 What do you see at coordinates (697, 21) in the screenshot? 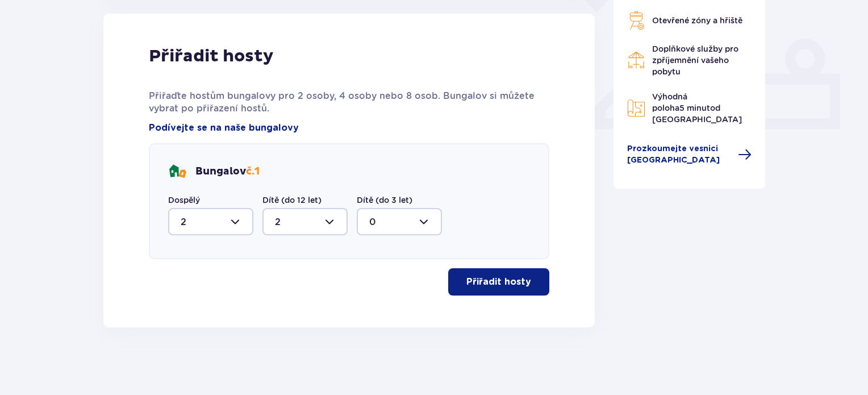
I see `font: Otevřené zóny a hřiště` at bounding box center [697, 21].